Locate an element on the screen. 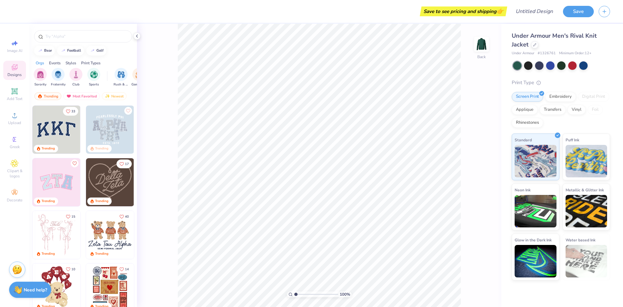 Image resolution: width=623 pixels, height=307 pixels. input: Untitled Design is located at coordinates (534, 11).